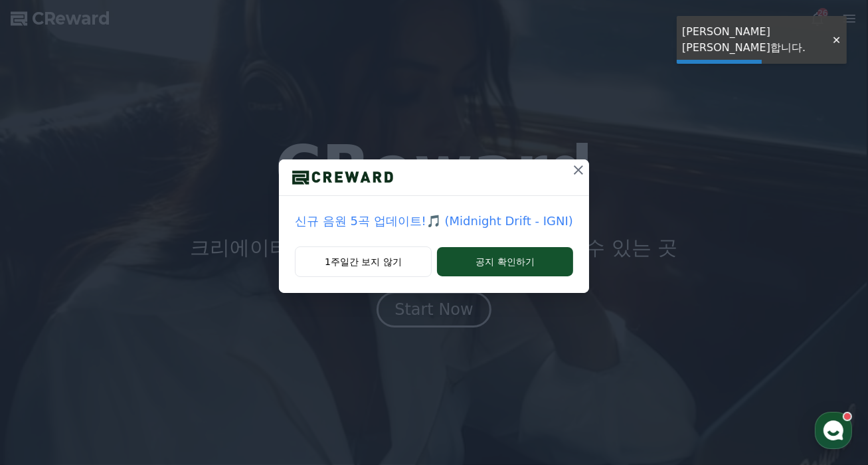  Describe the element at coordinates (364, 262) in the screenshot. I see `button: 1주일간 보지 않기` at that location.